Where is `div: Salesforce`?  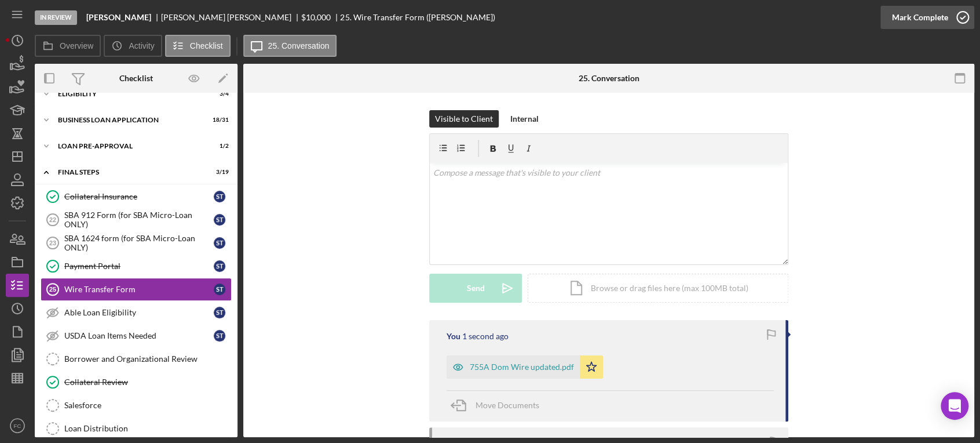 div: Salesforce is located at coordinates (148, 405).